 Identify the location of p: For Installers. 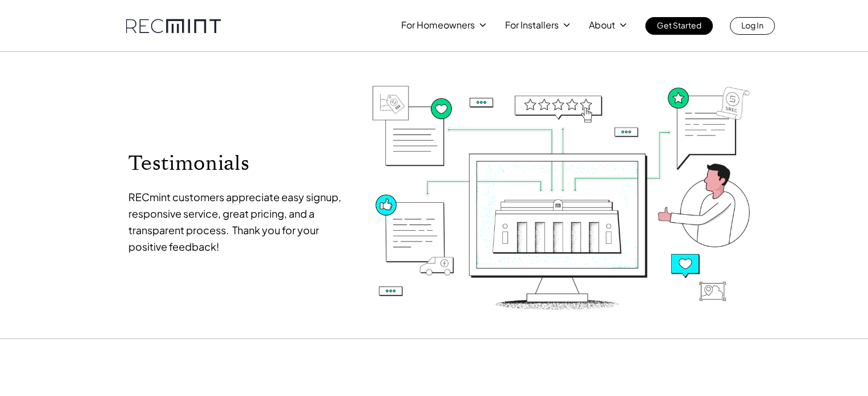
(532, 25).